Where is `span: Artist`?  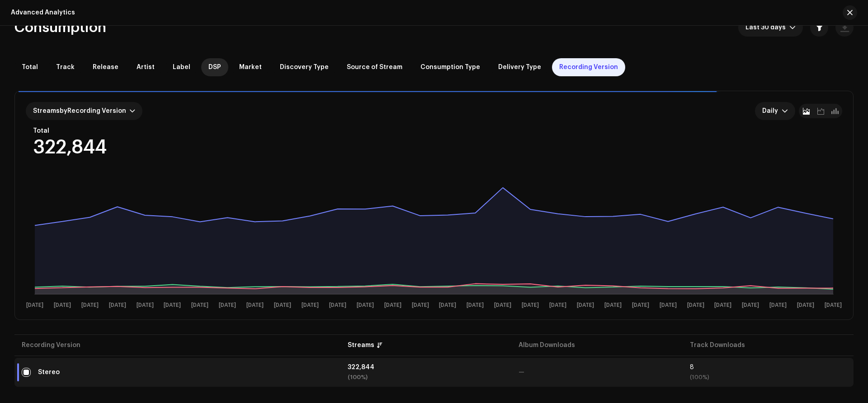
span: Artist is located at coordinates (146, 67).